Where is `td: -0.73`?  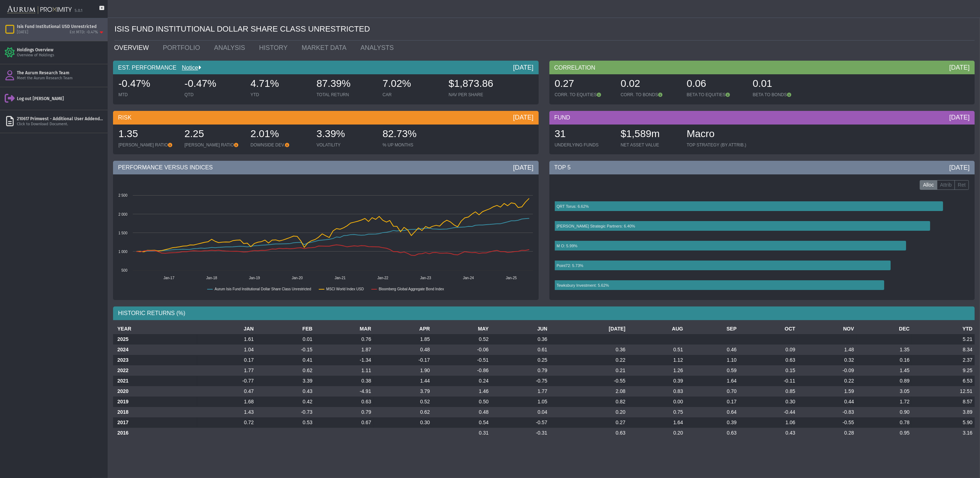 td: -0.73 is located at coordinates (285, 412).